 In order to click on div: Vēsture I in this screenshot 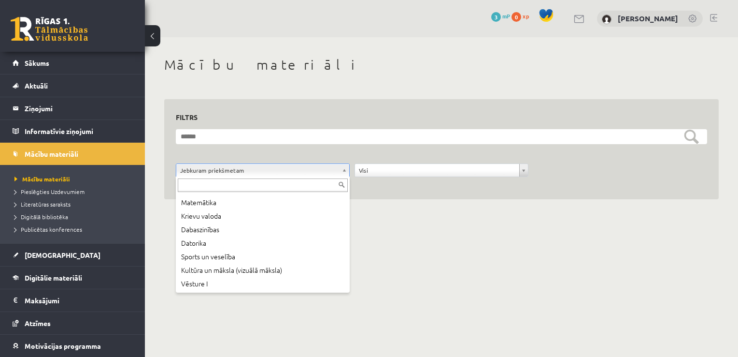, I will do `click(263, 284)`.